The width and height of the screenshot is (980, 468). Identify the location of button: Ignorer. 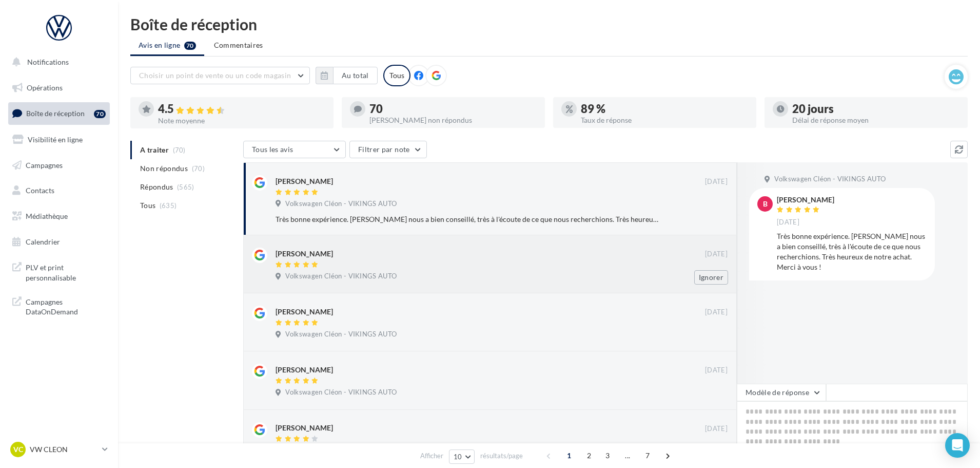
(711, 277).